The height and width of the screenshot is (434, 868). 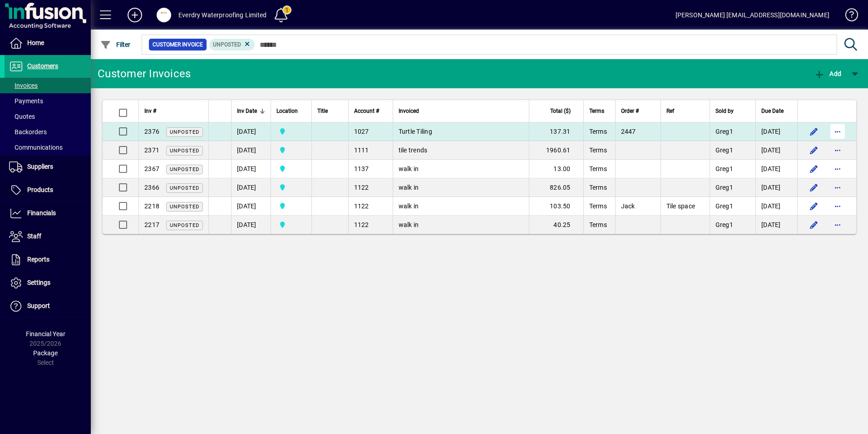 What do you see at coordinates (556, 225) in the screenshot?
I see `td: 40.25` at bounding box center [556, 225].